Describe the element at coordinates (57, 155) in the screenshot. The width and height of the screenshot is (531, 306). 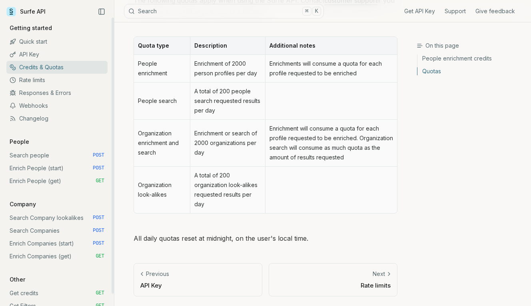
I see `a: Search people POST` at that location.